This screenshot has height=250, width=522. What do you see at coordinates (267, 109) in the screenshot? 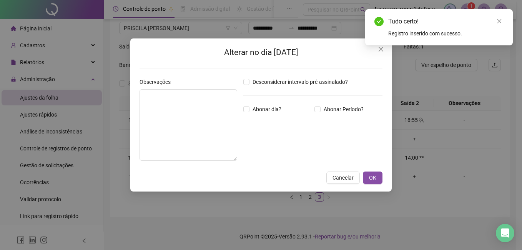
I see `span: Abonar dia?` at bounding box center [267, 109].